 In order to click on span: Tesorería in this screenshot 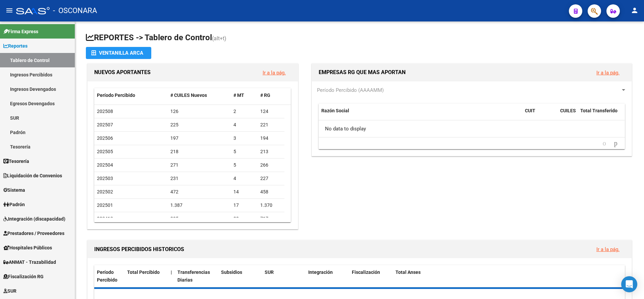, I will do `click(16, 161)`.